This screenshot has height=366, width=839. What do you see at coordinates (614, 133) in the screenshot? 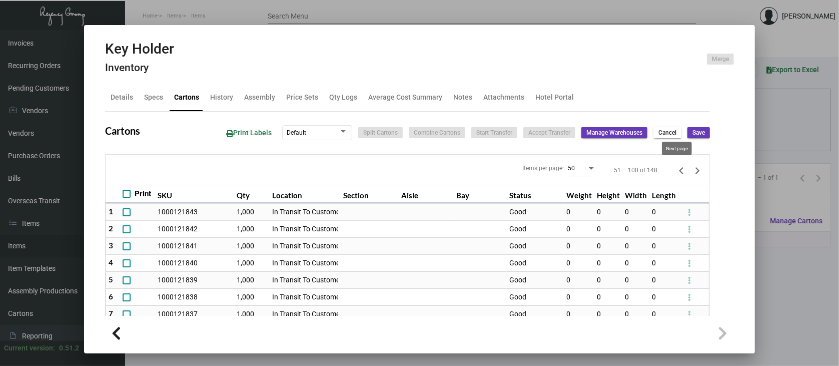
I see `span: Manage Warehouses` at bounding box center [614, 133].